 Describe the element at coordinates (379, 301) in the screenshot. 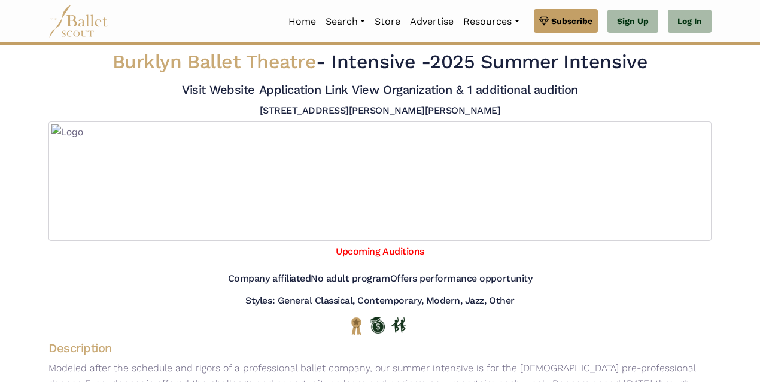

I see `h5: Styles: General Classical, Contemporary, Modern, Jazz, Other` at that location.